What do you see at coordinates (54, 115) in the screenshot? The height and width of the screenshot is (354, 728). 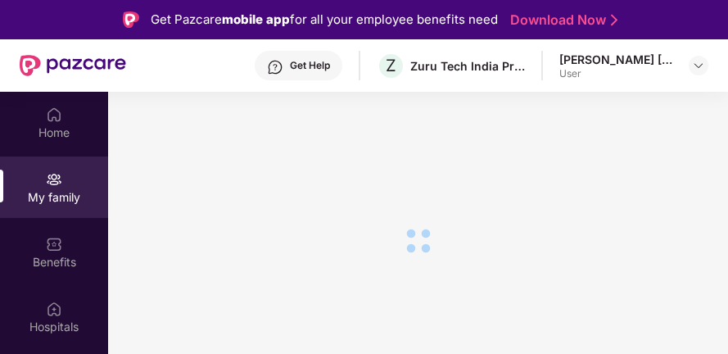 I see `img: svg+xml;base64,PHN2ZyBpZD0iSG9tZSIgeG1sbnM9Imh0dHA6Ly93d3cudzMub3JnLzIwMDAvc3ZnIiB3aWR0aD0iMjAiIG...` at bounding box center [54, 115].